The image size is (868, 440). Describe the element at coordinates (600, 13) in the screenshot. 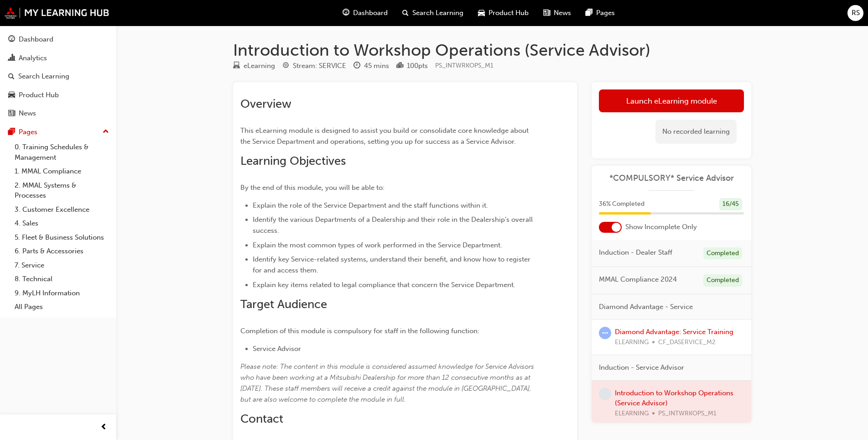

I see `a: pages-iconPages` at that location.